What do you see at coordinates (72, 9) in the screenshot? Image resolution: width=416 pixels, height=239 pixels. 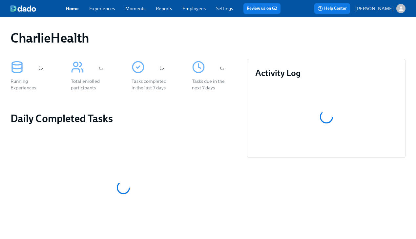 I see `a: Home` at bounding box center [72, 9].